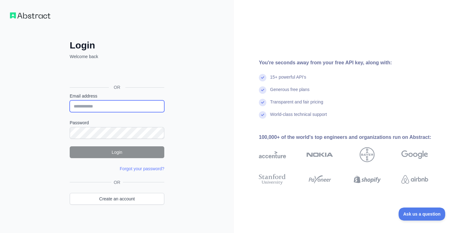 The height and width of the screenshot is (233, 458). What do you see at coordinates (117, 152) in the screenshot?
I see `button: Login` at bounding box center [117, 152].